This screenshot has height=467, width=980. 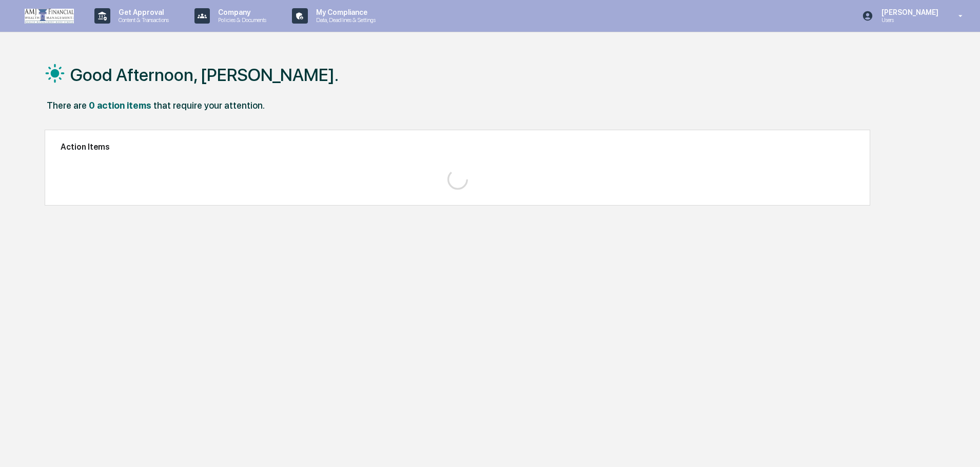 What do you see at coordinates (209, 105) in the screenshot?
I see `div: that require your attention.` at bounding box center [209, 105].